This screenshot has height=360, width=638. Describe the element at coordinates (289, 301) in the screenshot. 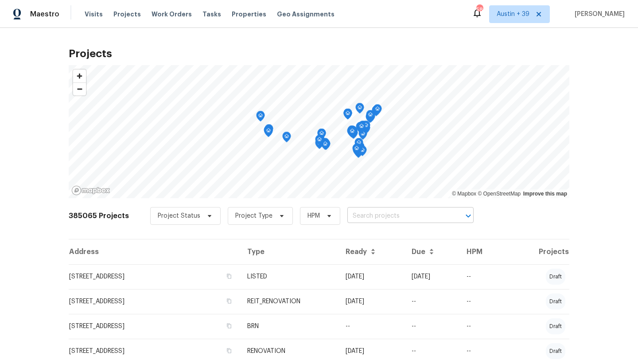

I see `td: REIT_RENOVATION` at that location.